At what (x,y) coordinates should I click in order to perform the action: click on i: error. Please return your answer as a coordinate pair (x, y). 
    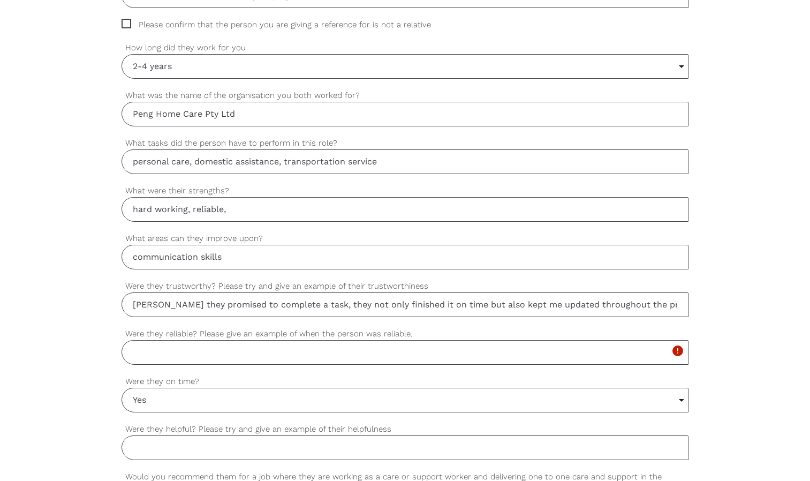
    Looking at the image, I should click on (678, 351).